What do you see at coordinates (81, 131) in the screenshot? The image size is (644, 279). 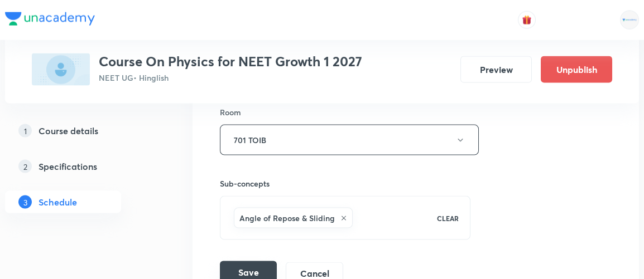 I see `a: 1Course details` at bounding box center [81, 131].